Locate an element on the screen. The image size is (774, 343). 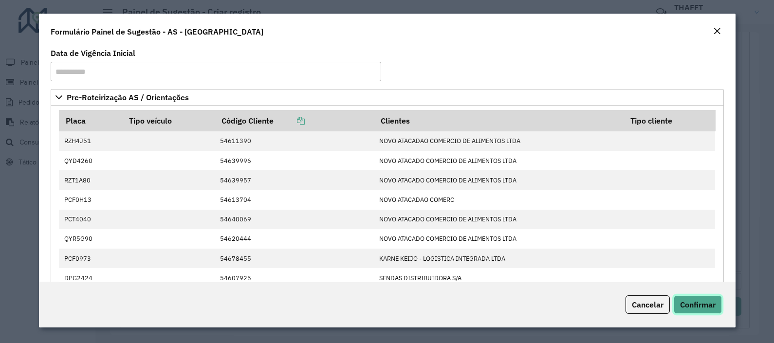
th: Tipo cliente is located at coordinates (669, 121).